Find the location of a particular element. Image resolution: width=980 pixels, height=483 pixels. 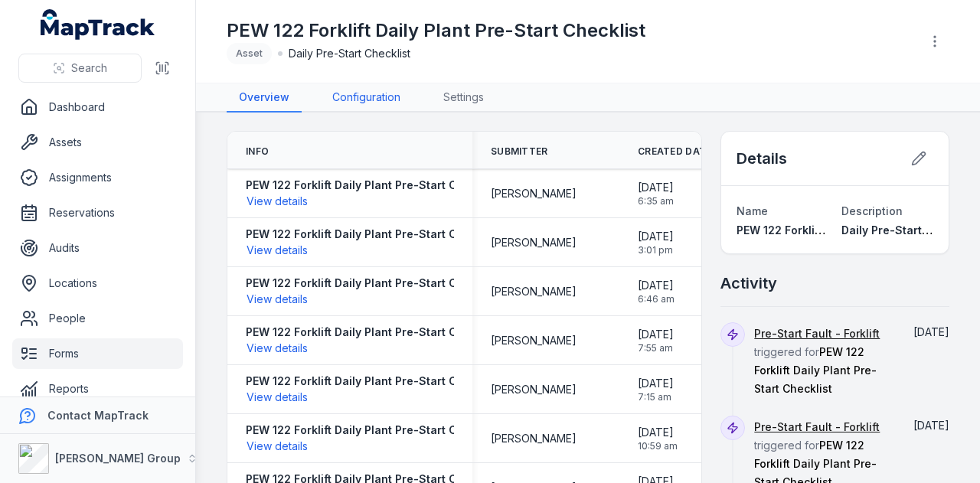

a: Configuration is located at coordinates (366, 98).